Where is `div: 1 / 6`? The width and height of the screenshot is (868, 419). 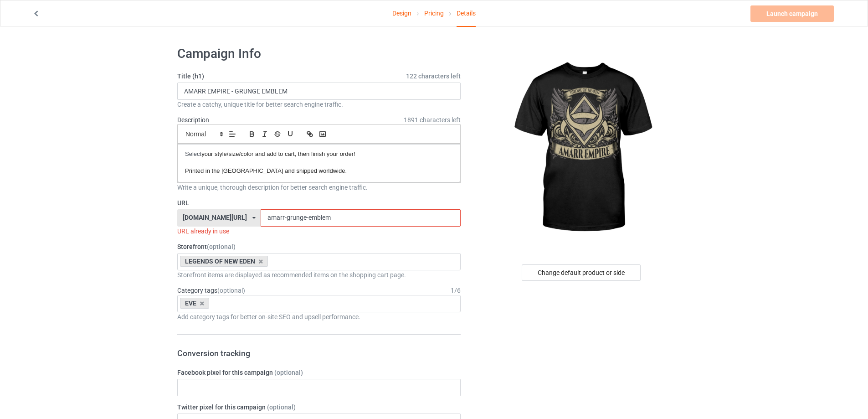 div: 1 / 6 is located at coordinates (455, 290).